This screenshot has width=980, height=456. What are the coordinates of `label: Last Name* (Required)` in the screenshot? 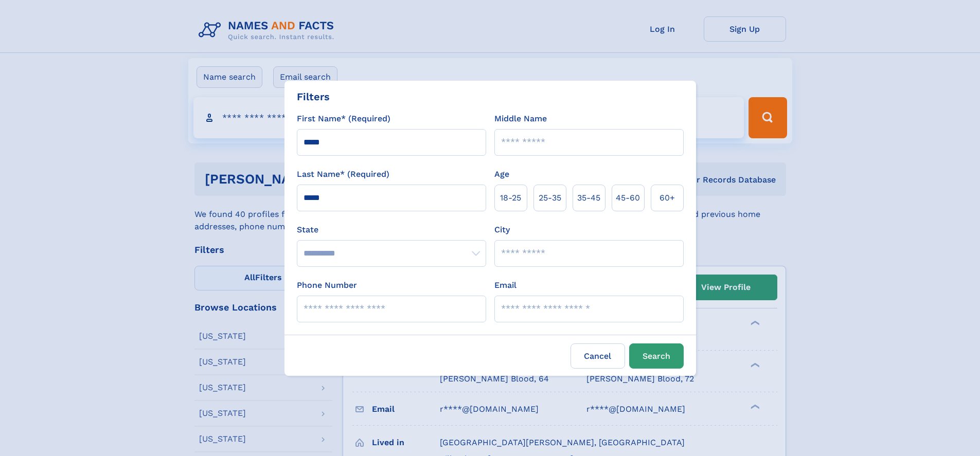 It's located at (343, 174).